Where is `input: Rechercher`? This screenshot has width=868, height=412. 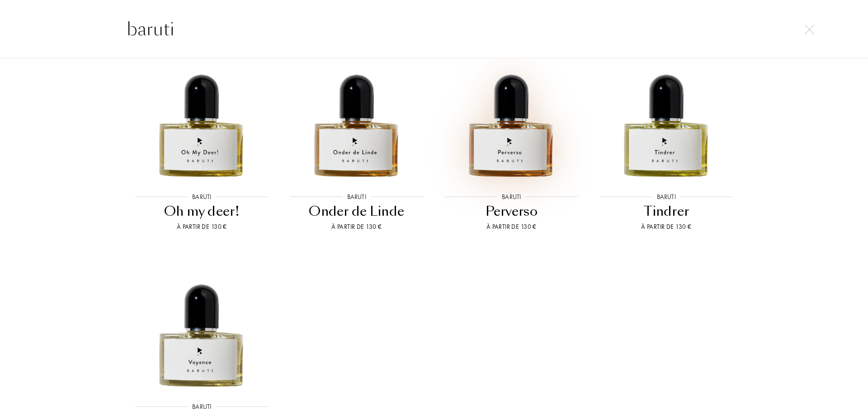
input: Rechercher is located at coordinates (434, 29).